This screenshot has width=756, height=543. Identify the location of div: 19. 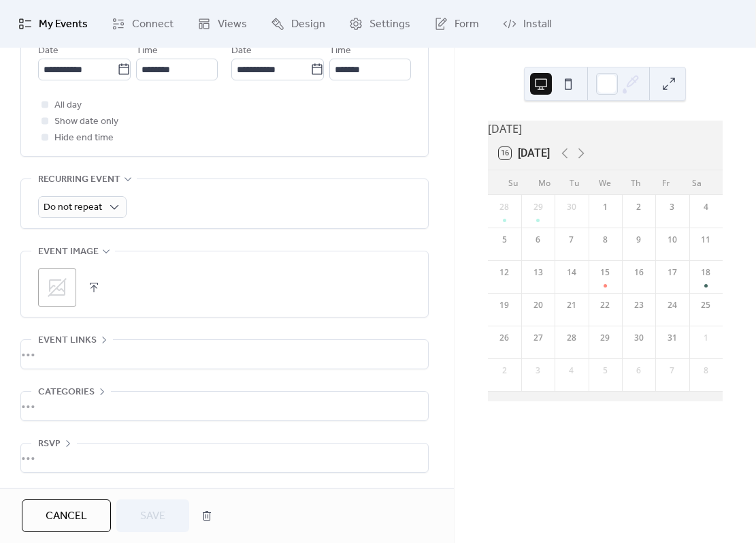
(504, 305).